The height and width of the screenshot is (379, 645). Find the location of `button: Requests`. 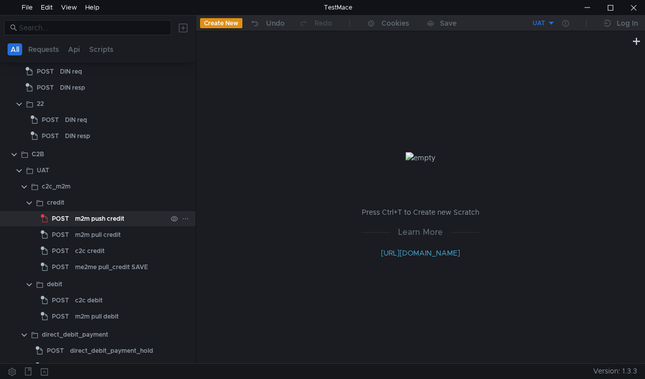

button: Requests is located at coordinates (43, 49).